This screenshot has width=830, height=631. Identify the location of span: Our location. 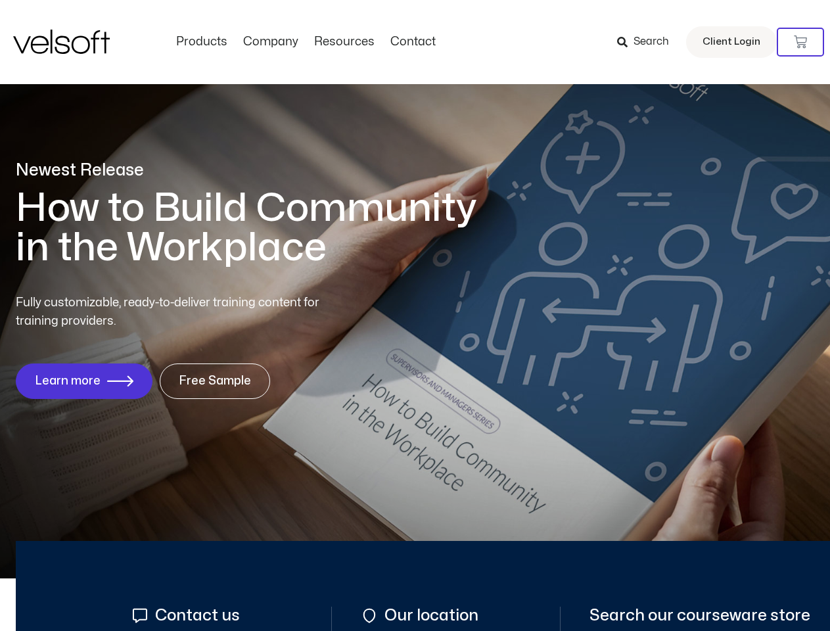
(430, 615).